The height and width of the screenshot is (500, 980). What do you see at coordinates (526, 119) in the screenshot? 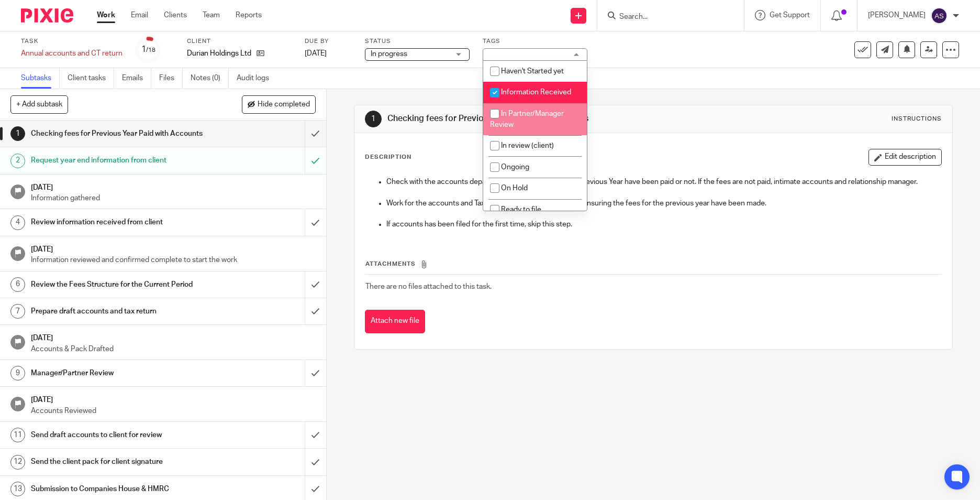
I see `span: In Partner/Manager Review` at bounding box center [526, 119].